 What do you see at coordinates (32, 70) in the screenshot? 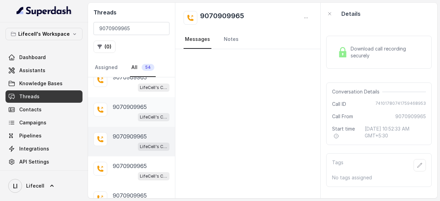
I see `span: Assistants` at bounding box center [32, 70].